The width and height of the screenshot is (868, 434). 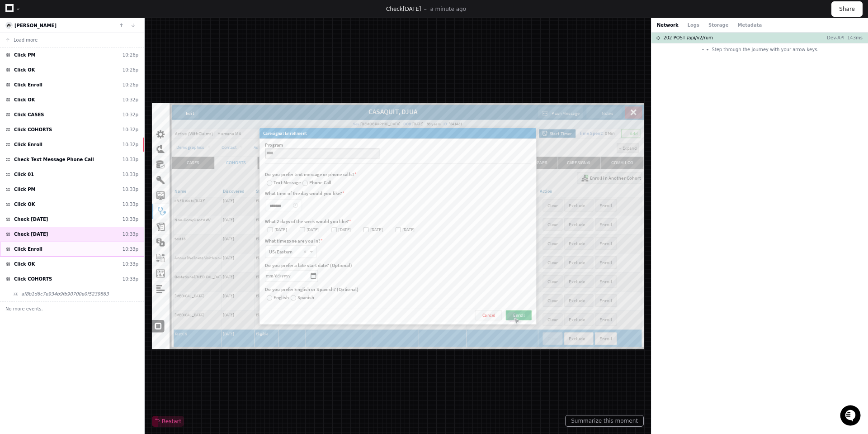 I want to click on label: What 2 days of the week would you like?, so click(x=324, y=154).